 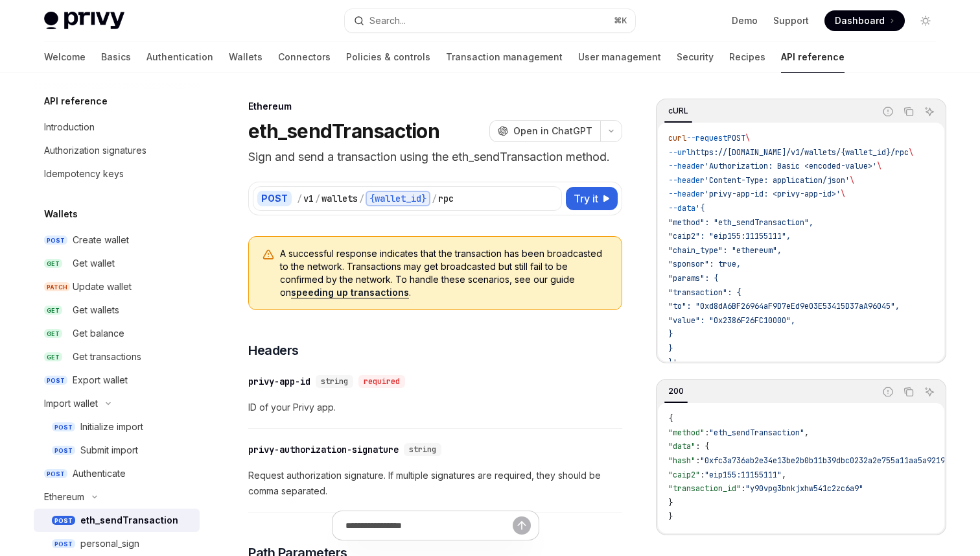 I want to click on span: "eth_sendTransaction", so click(x=756, y=432).